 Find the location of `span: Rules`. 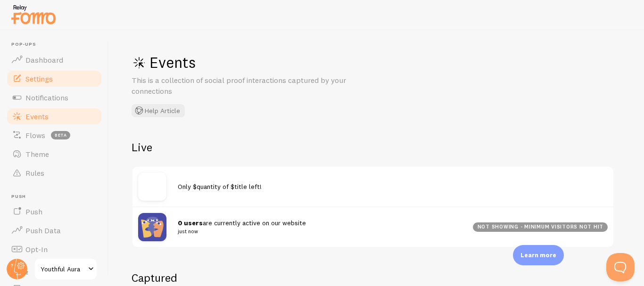

span: Rules is located at coordinates (35, 173).